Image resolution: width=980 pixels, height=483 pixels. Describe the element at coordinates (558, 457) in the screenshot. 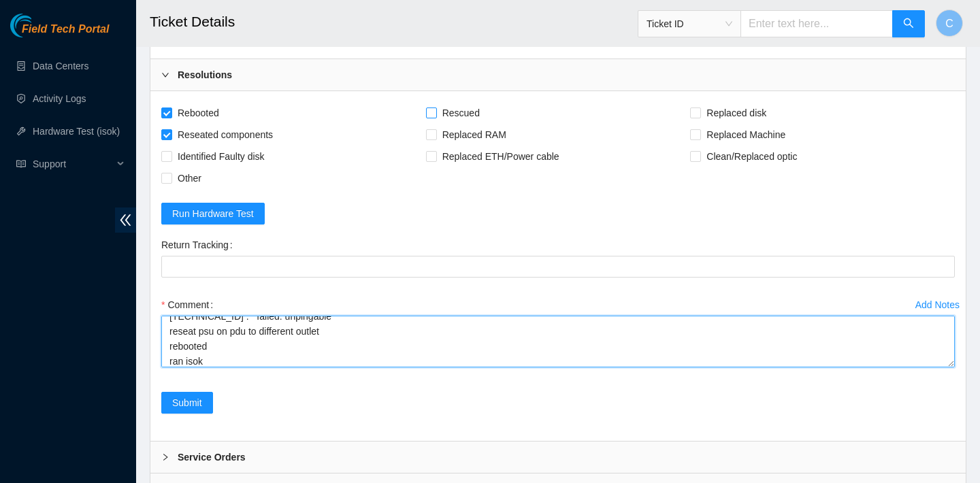

I see `div: Service Orders` at that location.